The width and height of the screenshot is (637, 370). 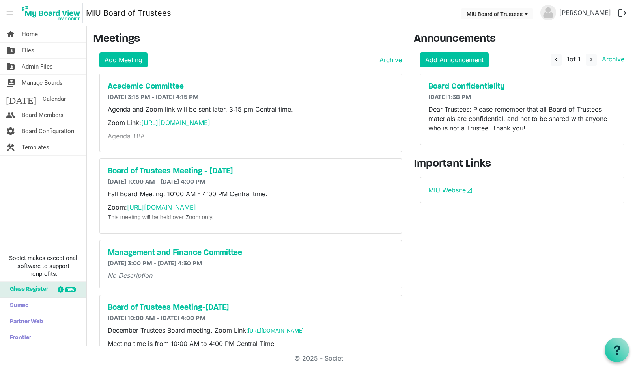 What do you see at coordinates (469, 190) in the screenshot?
I see `span: open_in_new` at bounding box center [469, 190].